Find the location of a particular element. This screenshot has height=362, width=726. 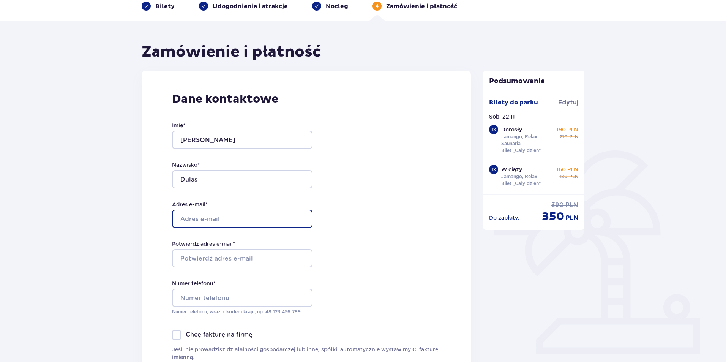

span: 210 is located at coordinates (563, 137).